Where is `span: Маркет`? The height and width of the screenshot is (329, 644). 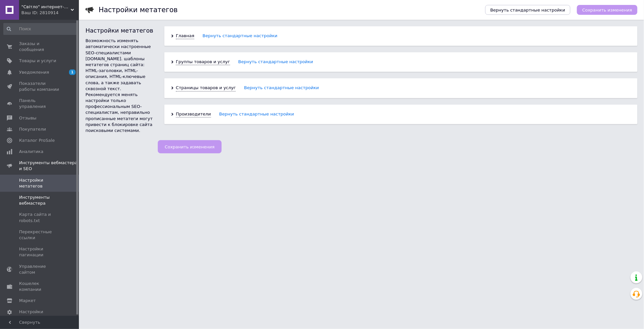
span: Маркет is located at coordinates (27, 300).